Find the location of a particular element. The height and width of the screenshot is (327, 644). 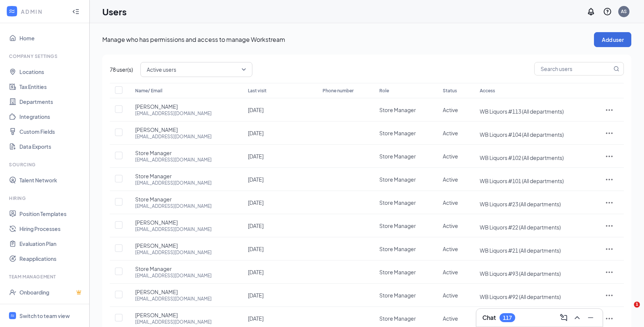

a: Home is located at coordinates (51, 38).